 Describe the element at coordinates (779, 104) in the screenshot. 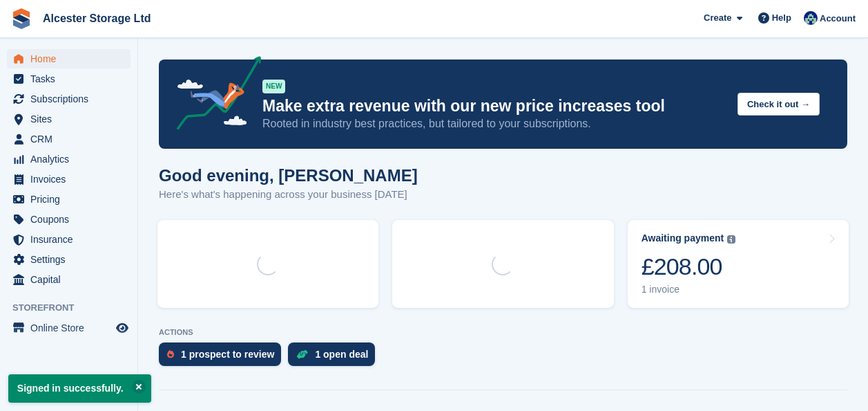

I see `button: Check it out →` at that location.